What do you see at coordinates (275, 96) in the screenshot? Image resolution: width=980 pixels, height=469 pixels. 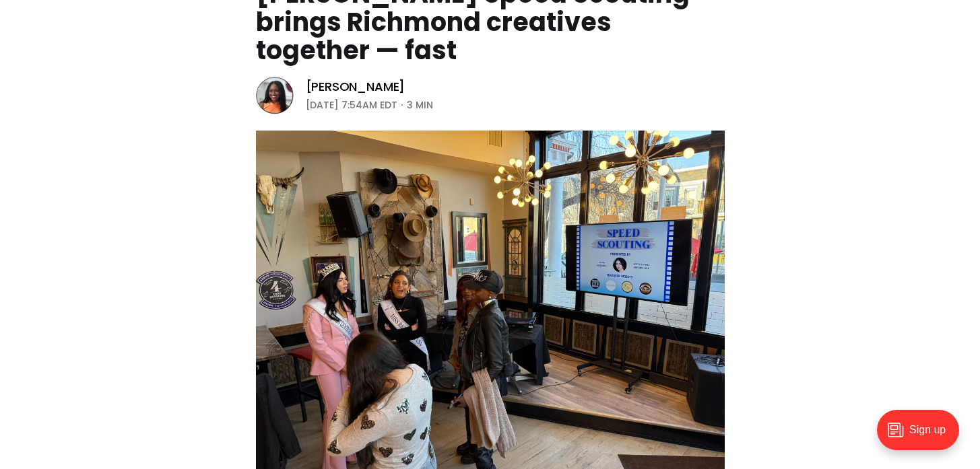 I see `img: Ashley Jefferson` at bounding box center [275, 96].